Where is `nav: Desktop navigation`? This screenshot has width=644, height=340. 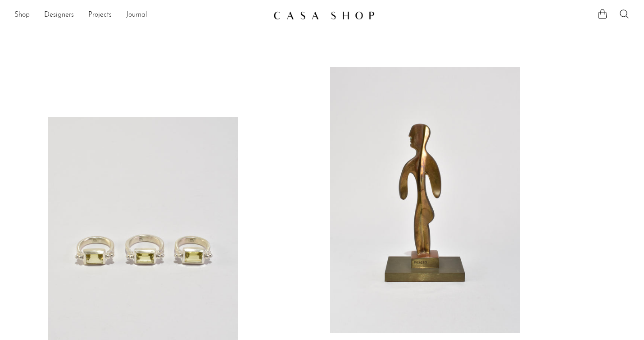
nav: Desktop navigation is located at coordinates (140, 15).